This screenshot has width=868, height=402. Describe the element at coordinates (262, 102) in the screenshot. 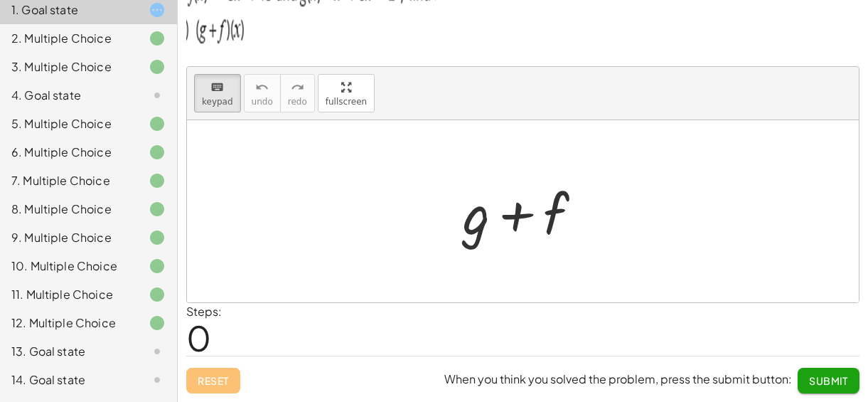

I see `span: undo` at that location.